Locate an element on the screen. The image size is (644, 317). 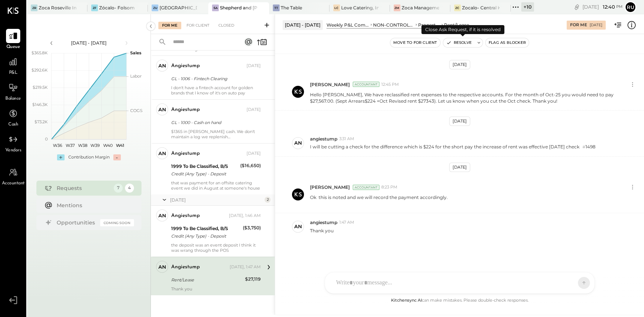
text: $292.6K is located at coordinates (40, 70).